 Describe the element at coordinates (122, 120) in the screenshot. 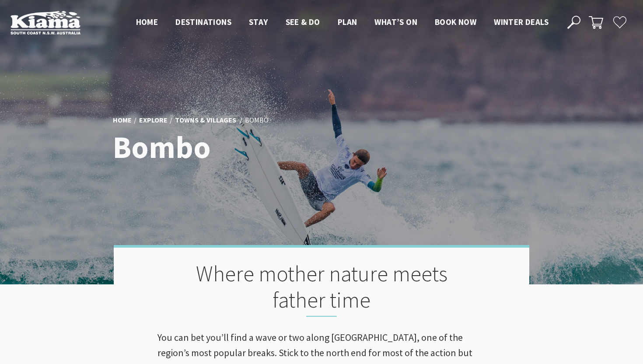

I see `a: Home` at that location.